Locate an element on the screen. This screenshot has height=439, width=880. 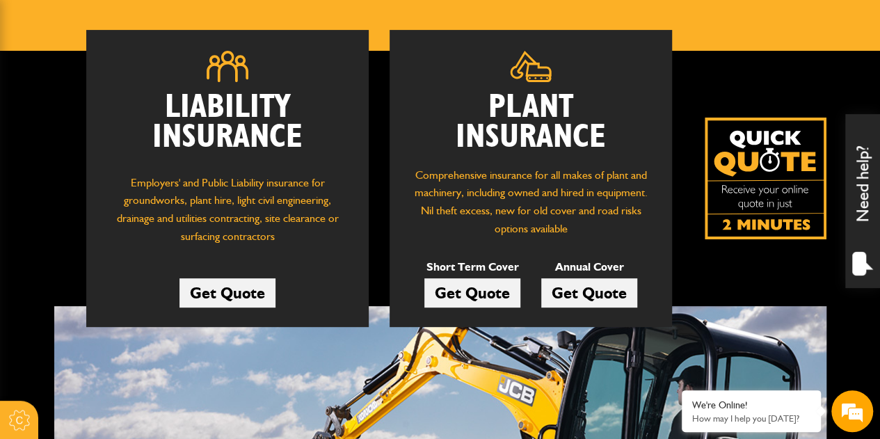
p: Comprehensive insurance for all makes of plant and machinery, including owned and hired in equipm... is located at coordinates (531, 202).